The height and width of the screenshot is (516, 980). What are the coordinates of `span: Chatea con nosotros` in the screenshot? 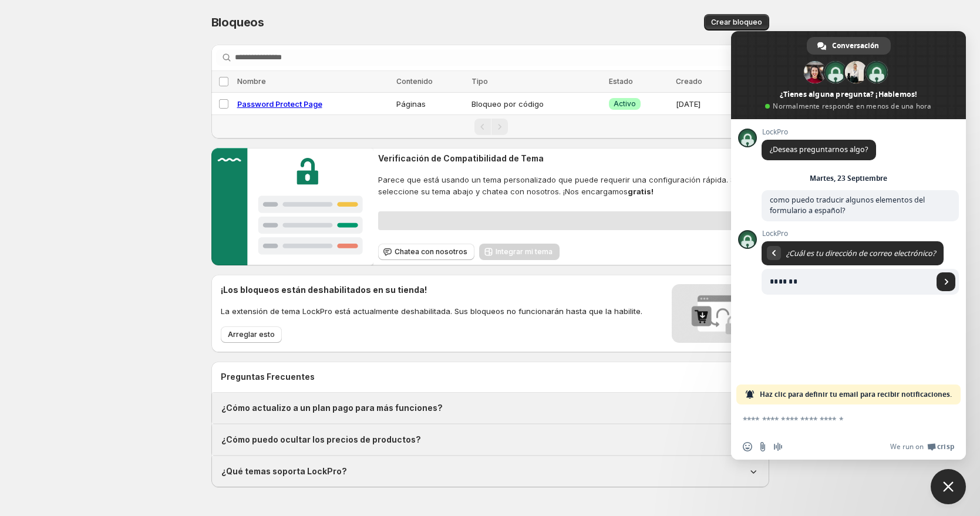 It's located at (431, 252).